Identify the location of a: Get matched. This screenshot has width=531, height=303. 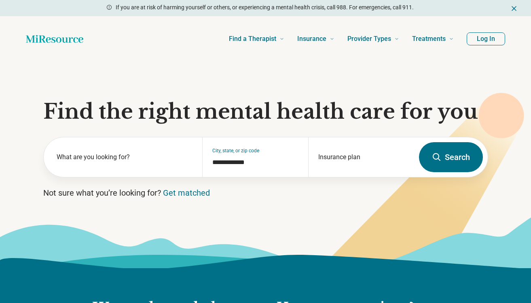
(187, 193).